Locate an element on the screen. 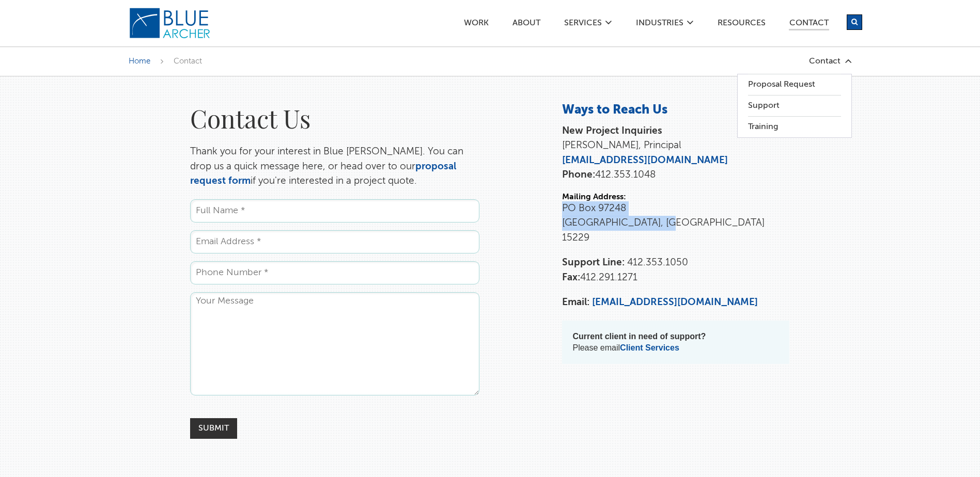  a: Support is located at coordinates (795, 105).